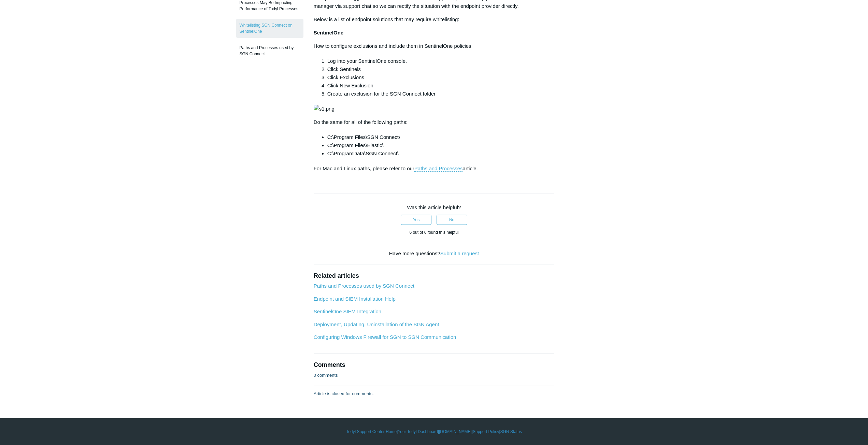 Image resolution: width=868 pixels, height=445 pixels. Describe the element at coordinates (441, 145) in the screenshot. I see `li: C:\Program Files\Elastic\` at that location.